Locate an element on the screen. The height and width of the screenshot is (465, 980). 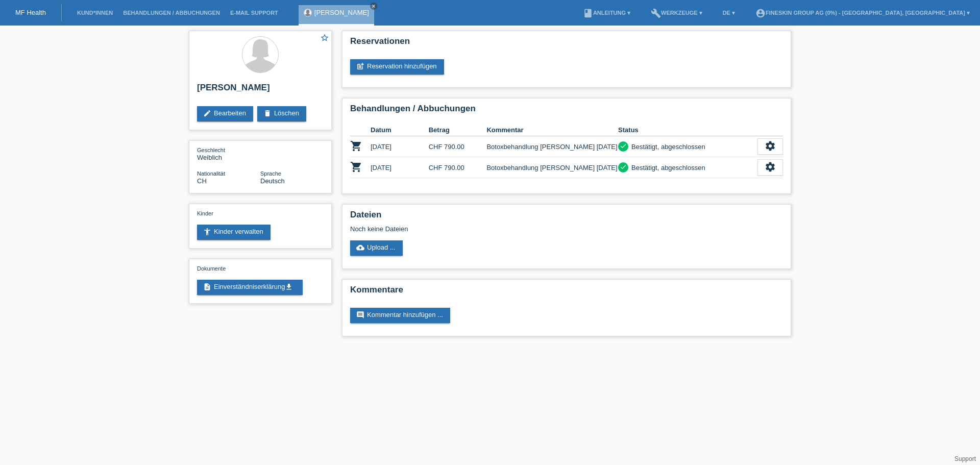
a: Behandlungen / Abbuchungen is located at coordinates (172, 13).